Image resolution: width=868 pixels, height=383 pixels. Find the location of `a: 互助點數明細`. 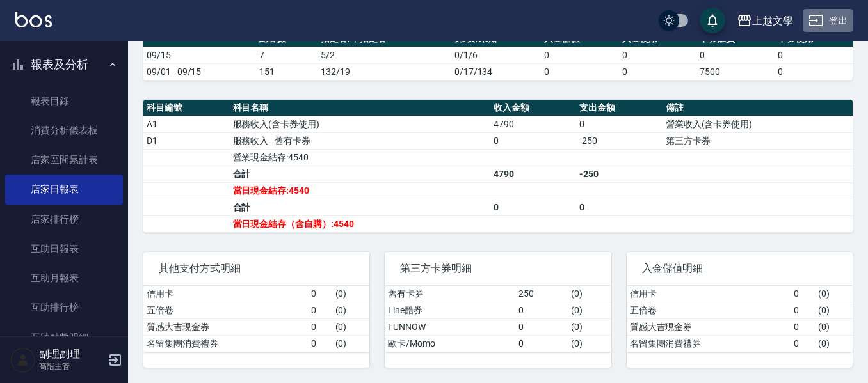

a: 互助點數明細 is located at coordinates (64, 337).